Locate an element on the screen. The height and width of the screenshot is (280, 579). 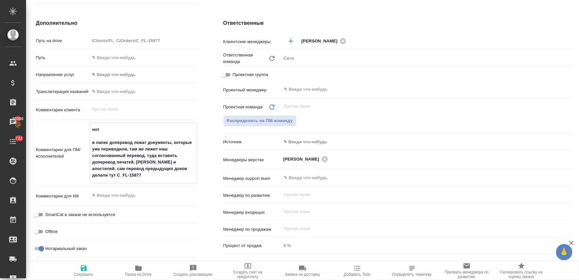
p: Менеджер по развитию is located at coordinates (252, 195).